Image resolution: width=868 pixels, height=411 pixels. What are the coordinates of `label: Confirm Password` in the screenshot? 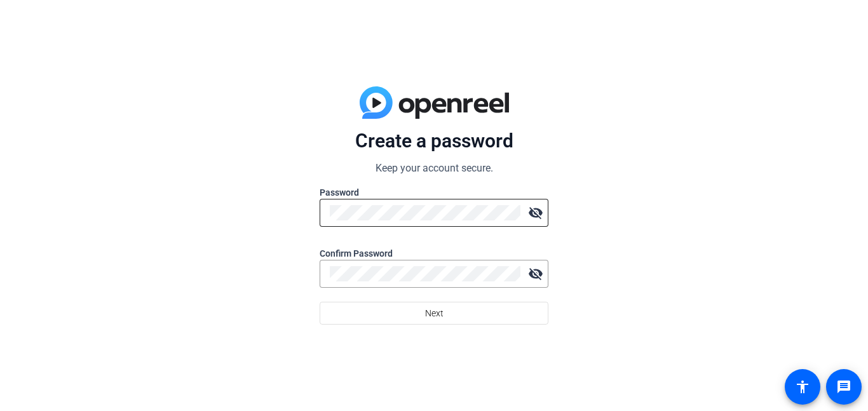 It's located at (434, 254).